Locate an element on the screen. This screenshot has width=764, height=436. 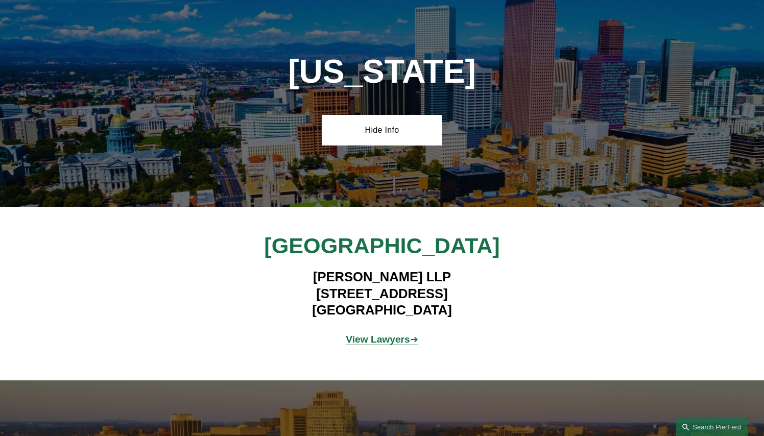
strong: View Lawyers is located at coordinates (378, 339).